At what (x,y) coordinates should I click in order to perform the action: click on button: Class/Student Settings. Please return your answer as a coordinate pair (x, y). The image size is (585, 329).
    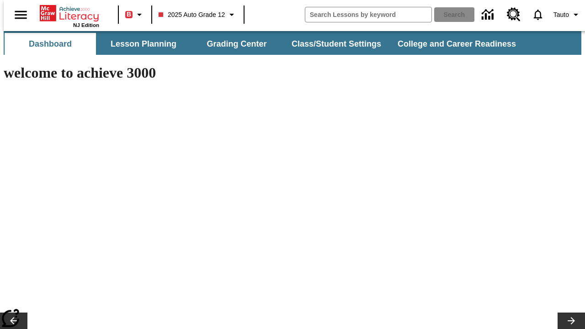
    Looking at the image, I should click on (336, 44).